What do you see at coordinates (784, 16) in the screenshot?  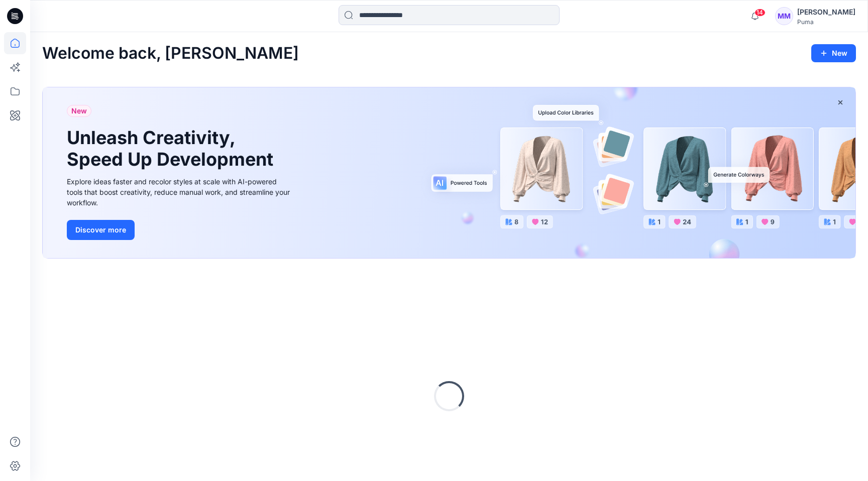 I see `div: MM` at bounding box center [784, 16].